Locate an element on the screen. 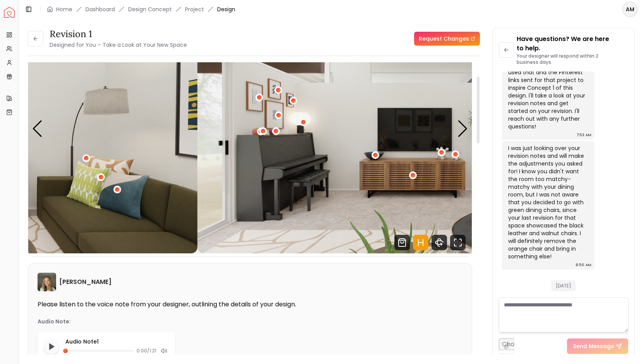 The width and height of the screenshot is (644, 364). svg: Fullscreen is located at coordinates (457, 243).